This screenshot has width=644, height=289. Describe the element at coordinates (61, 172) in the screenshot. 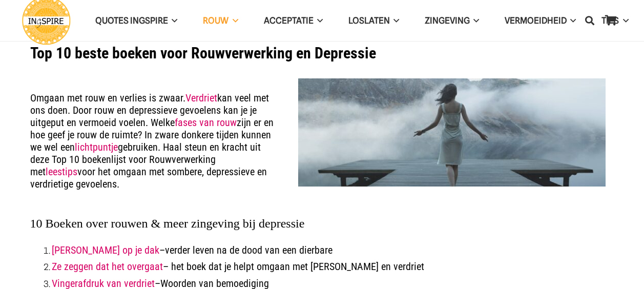

I see `a: leestips` at that location.